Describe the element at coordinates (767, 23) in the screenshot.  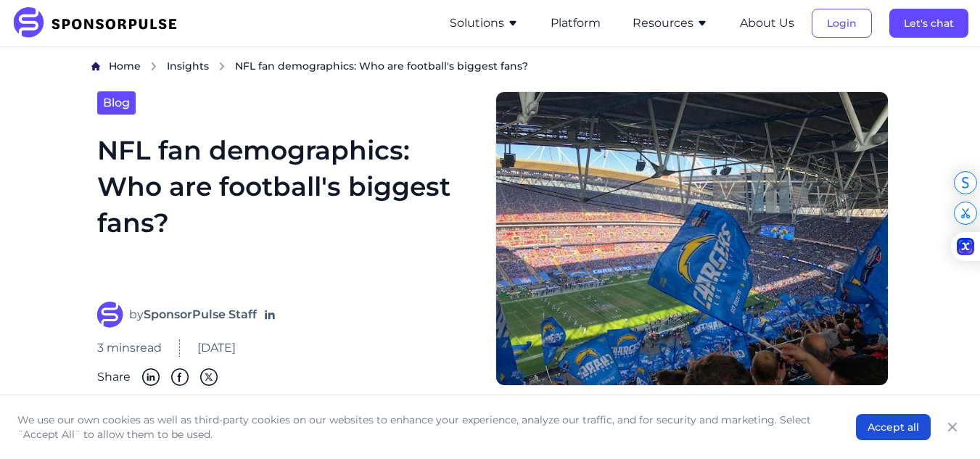
I see `a: About Us` at that location.